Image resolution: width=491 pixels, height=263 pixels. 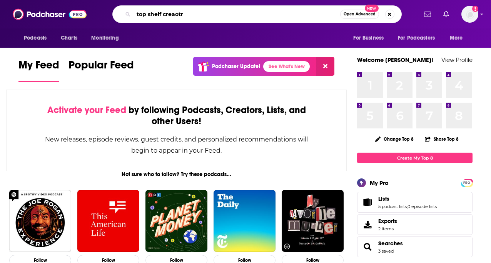 I want to click on div: New releases, episode reviews, guest credits, and personalized recommendations will begin to appe..., so click(x=176, y=145).